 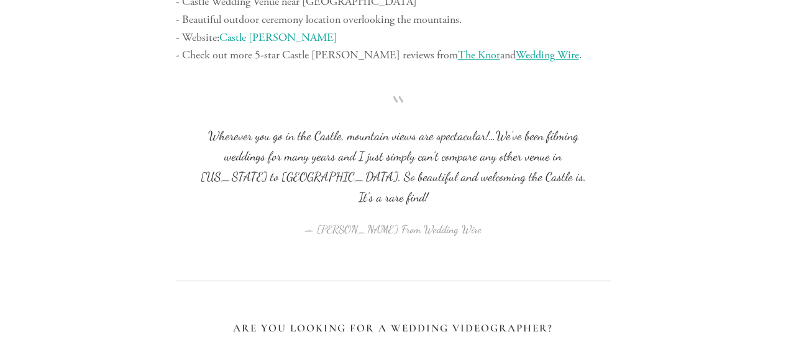 I want to click on a: The Knot, so click(x=479, y=55).